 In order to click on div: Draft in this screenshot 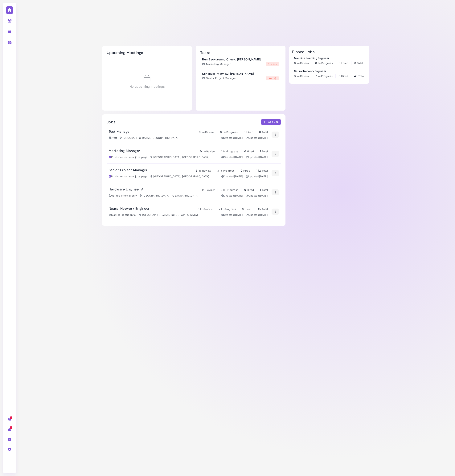, I will do `click(113, 138)`.